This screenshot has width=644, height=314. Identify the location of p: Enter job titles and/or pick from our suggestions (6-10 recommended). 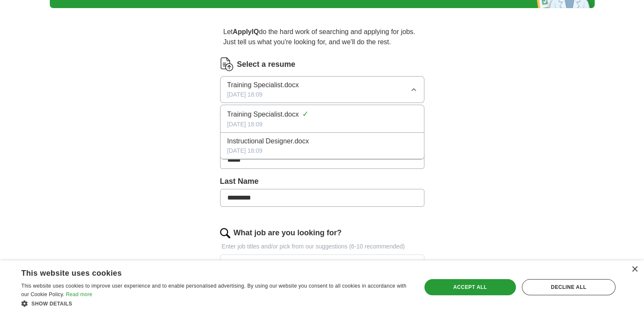
(322, 246).